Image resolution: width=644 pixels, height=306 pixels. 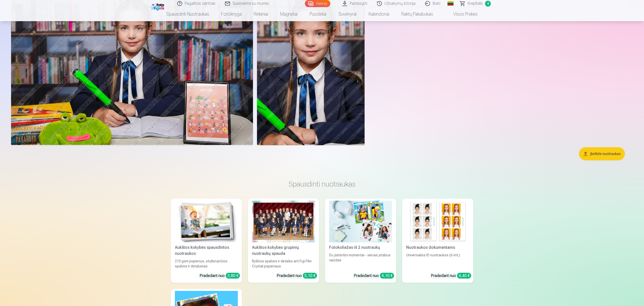 I want to click on div: Universalios ID nuotraukos (6 vnt.), so click(x=437, y=261).